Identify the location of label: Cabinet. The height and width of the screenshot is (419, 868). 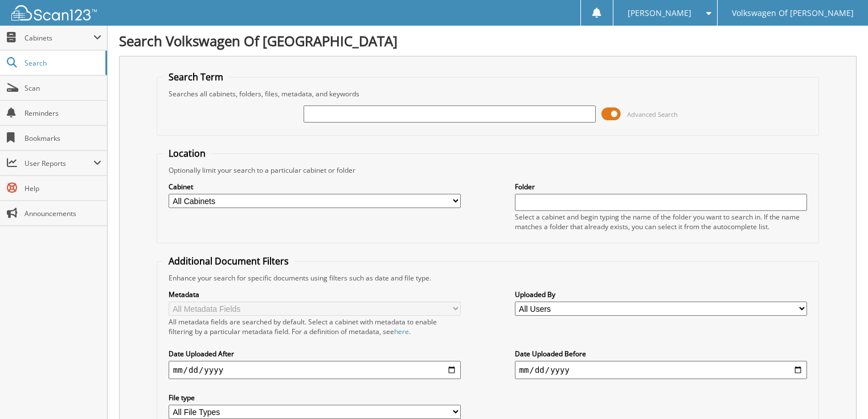
(315, 187).